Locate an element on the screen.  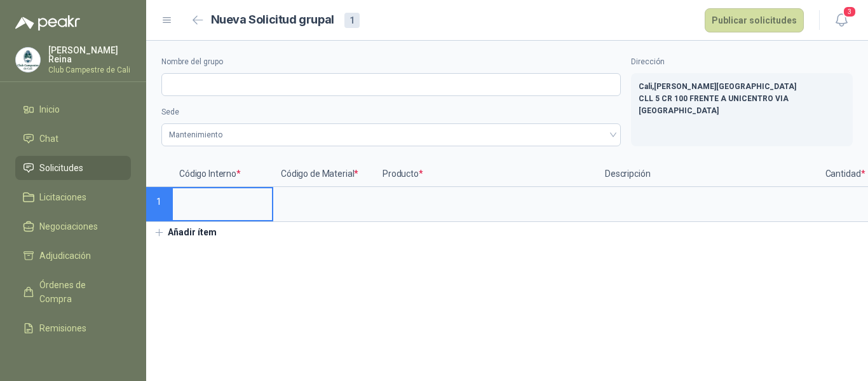
a: Licitaciones is located at coordinates (73, 197).